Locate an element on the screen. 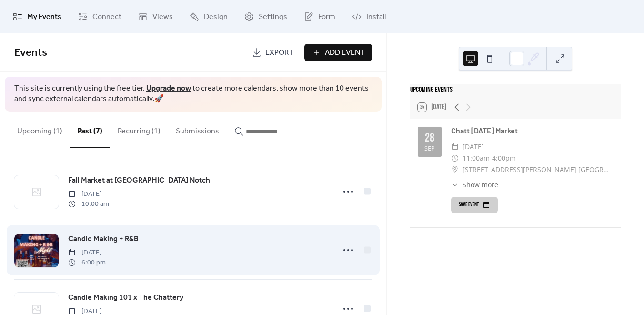 This screenshot has height=315, width=644. span: Add Event is located at coordinates (345, 53).